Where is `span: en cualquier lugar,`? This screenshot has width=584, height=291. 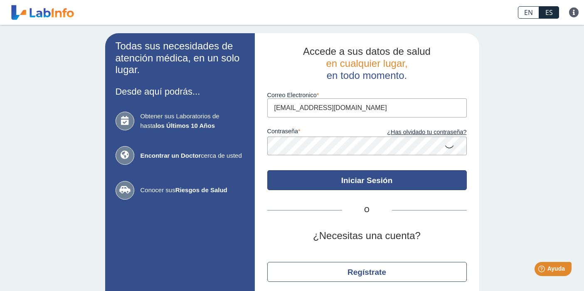 span: en cualquier lugar, is located at coordinates (366, 63).